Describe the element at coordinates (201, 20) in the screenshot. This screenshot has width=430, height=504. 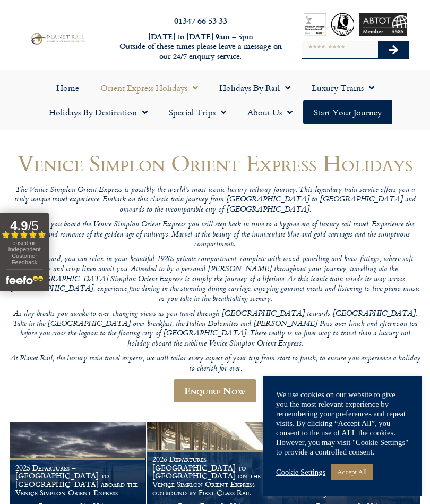
I see `a: 01347 66 53 33` at that location.